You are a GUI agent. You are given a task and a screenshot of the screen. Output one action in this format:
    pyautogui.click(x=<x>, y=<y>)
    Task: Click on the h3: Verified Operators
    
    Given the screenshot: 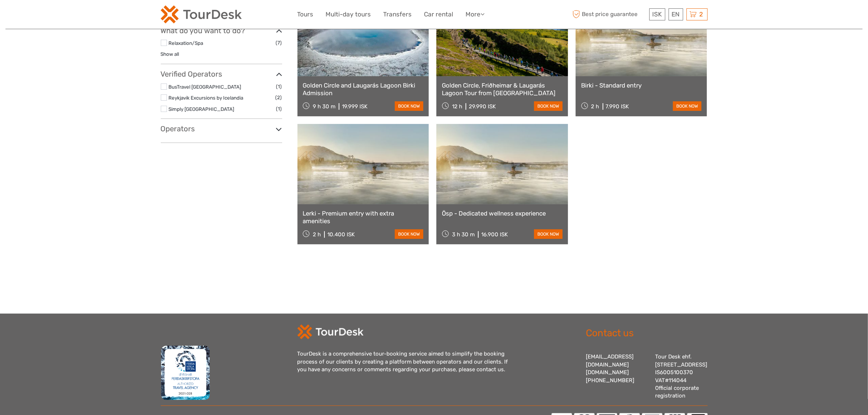 What is the action you would take?
    pyautogui.click(x=222, y=74)
    